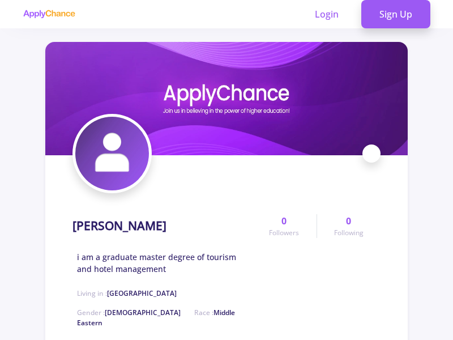  What do you see at coordinates (129, 312) in the screenshot?
I see `span: Gender :` at bounding box center [129, 312].